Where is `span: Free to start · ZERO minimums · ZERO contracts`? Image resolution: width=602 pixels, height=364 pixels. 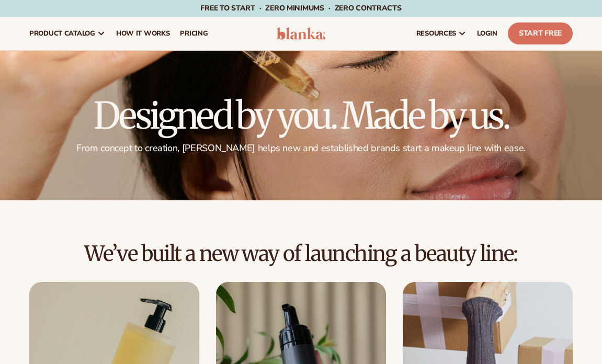 span: Free to start · ZERO minimums · ZERO contracts is located at coordinates (301, 8).